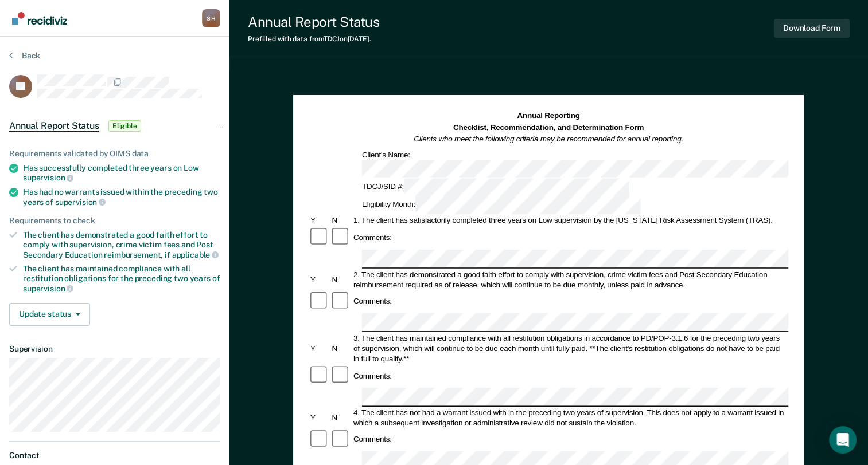 The width and height of the screenshot is (868, 465). I want to click on span: Annual Report Status, so click(54, 126).